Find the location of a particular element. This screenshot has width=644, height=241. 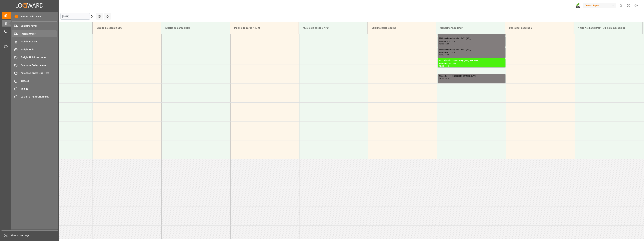

div: Muelle de carga 2 BOL is located at coordinates (127, 28).